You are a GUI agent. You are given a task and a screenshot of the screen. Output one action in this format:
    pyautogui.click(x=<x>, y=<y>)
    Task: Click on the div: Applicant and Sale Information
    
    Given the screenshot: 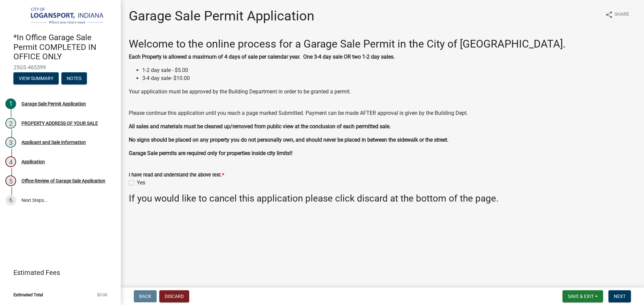 What is the action you would take?
    pyautogui.click(x=54, y=142)
    